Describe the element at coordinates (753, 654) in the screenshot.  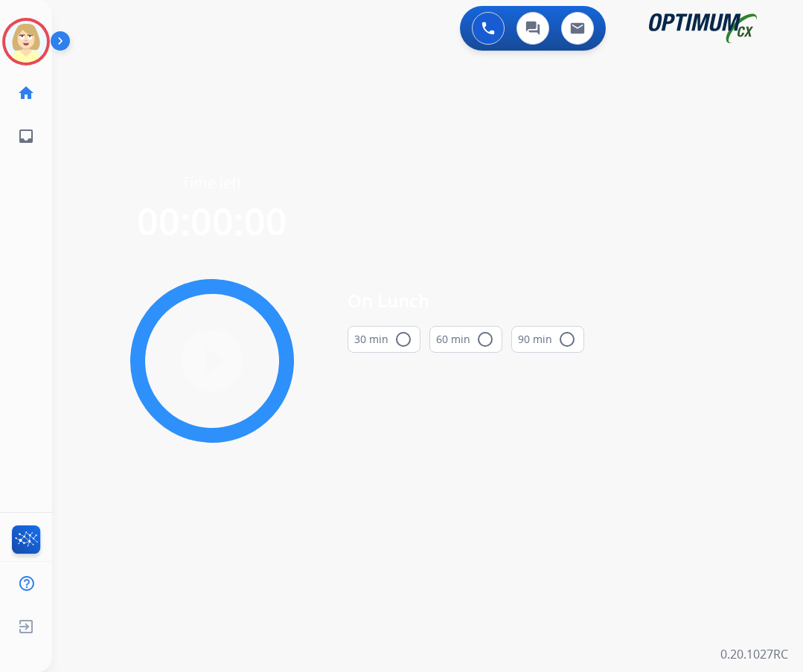
I see `p: 0.20.1027RC` at that location.